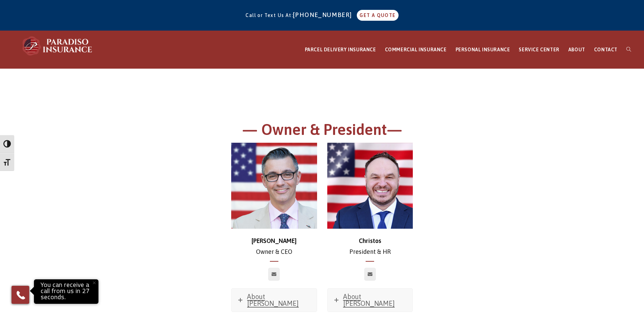  I want to click on a: COMMERCIAL INSURANCE, so click(416, 50).